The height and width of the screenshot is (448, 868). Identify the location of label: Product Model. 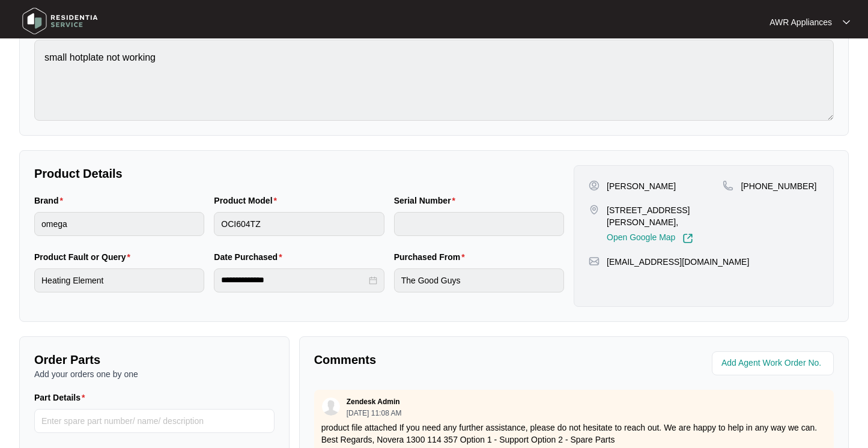
(247, 200).